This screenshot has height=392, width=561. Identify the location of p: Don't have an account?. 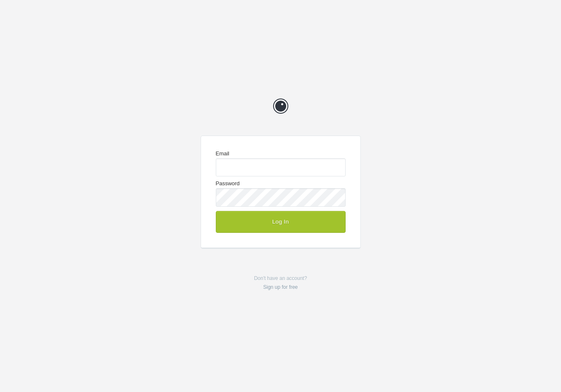
(280, 283).